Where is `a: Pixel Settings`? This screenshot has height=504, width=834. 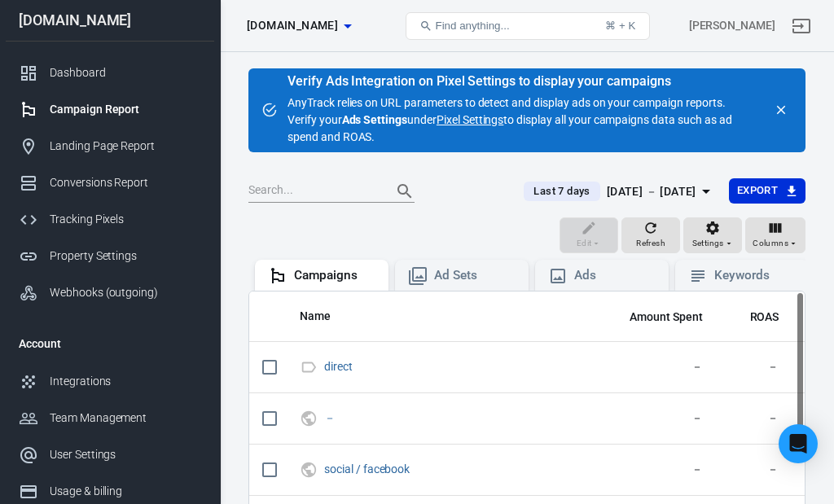 a: Pixel Settings is located at coordinates (470, 119).